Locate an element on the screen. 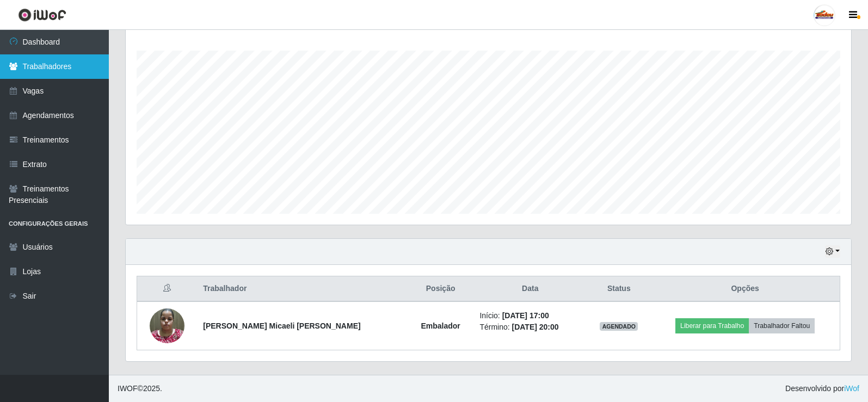  img: 1712714567127.jpeg is located at coordinates (167, 325).